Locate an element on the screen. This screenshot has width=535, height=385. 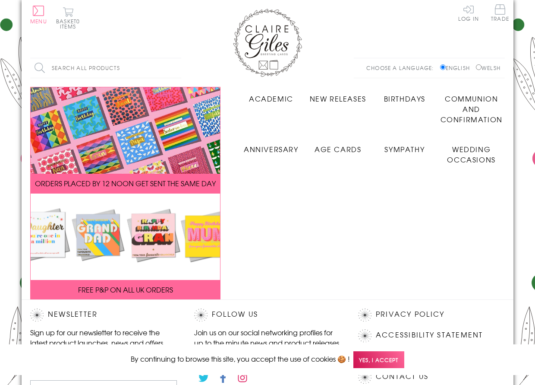
span: Age Cards is located at coordinates (338, 149).